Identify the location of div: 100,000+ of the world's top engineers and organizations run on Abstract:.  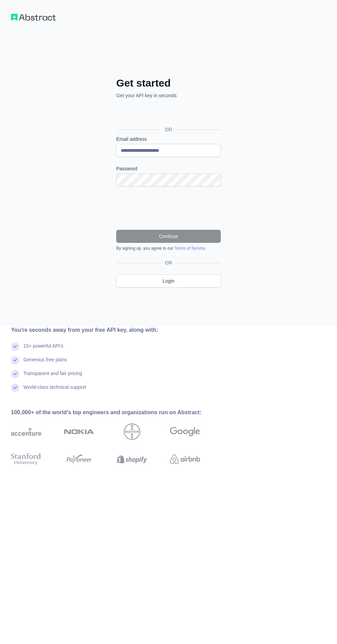
(116, 412).